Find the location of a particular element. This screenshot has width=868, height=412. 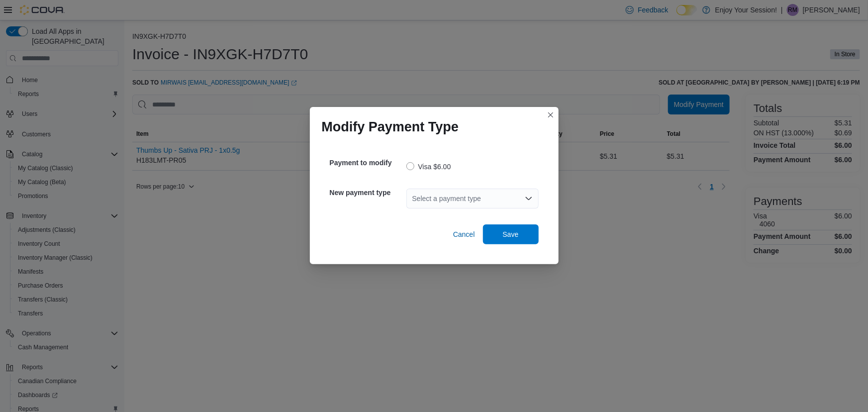

span: Cancel is located at coordinates (464, 234).